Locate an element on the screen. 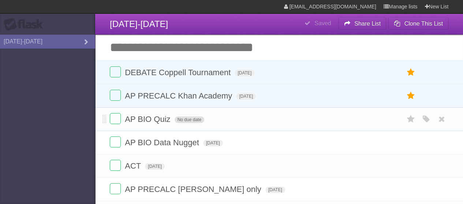 Image resolution: width=463 pixels, height=204 pixels. span: ACT is located at coordinates (133, 166).